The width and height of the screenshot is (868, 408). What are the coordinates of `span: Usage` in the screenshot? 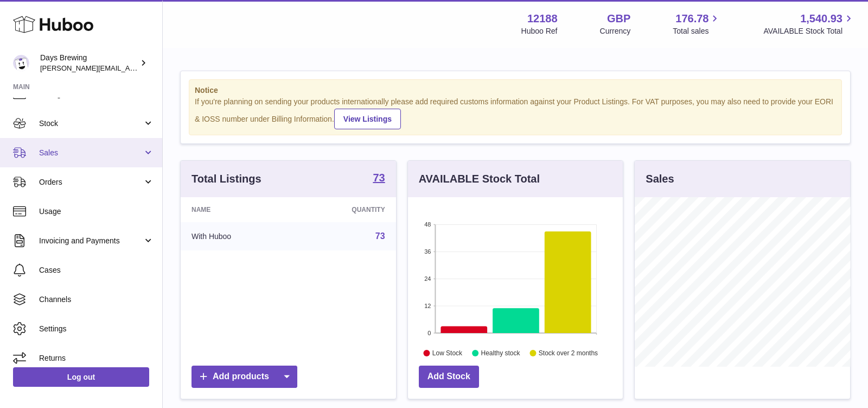 It's located at (97, 212).